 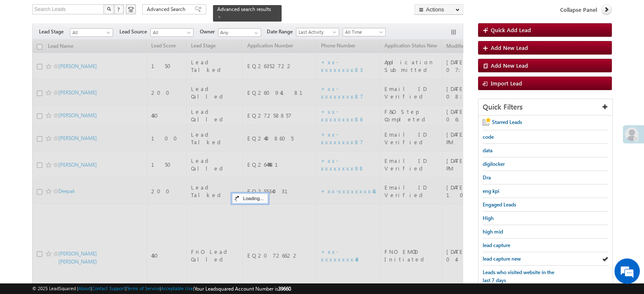 I want to click on span: 39660, so click(x=285, y=289).